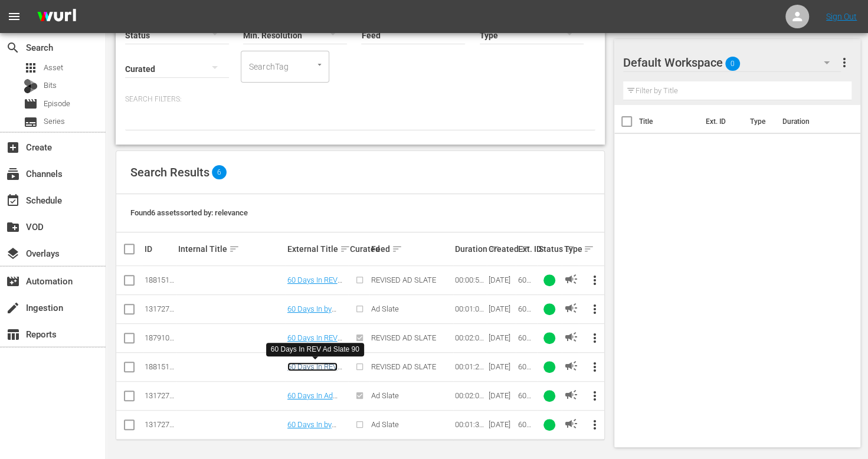 Image resolution: width=868 pixels, height=459 pixels. I want to click on div: Curated, so click(359, 249).